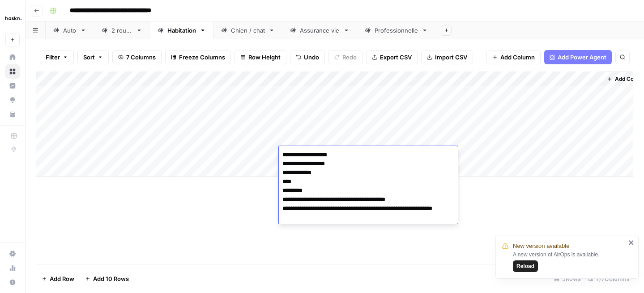  Describe the element at coordinates (582, 57) in the screenshot. I see `span: Add Power Agent` at that location.